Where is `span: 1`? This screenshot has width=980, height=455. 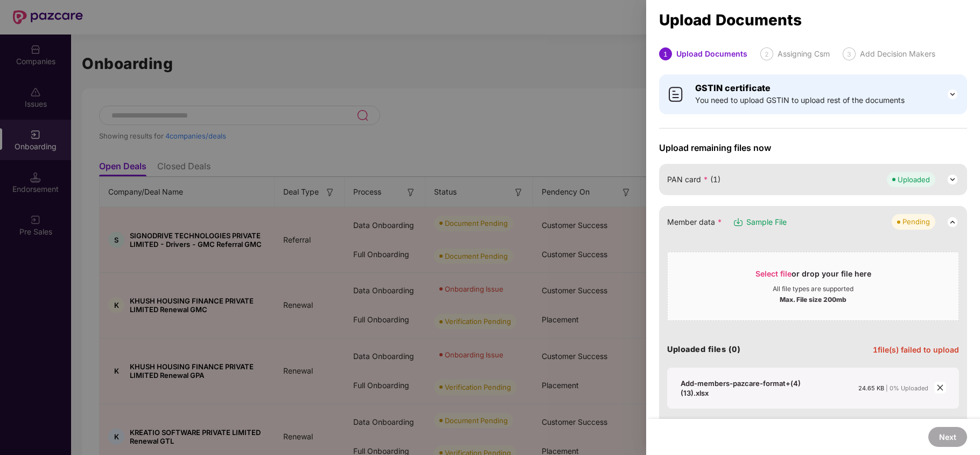
span: 1 is located at coordinates (666, 53).